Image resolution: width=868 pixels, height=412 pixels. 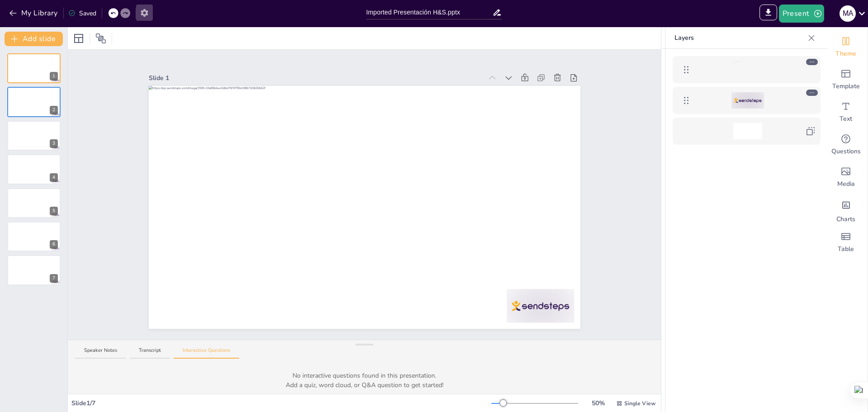 What do you see at coordinates (365, 376) in the screenshot?
I see `p: No interactive questions found in this presentation.` at bounding box center [365, 376].